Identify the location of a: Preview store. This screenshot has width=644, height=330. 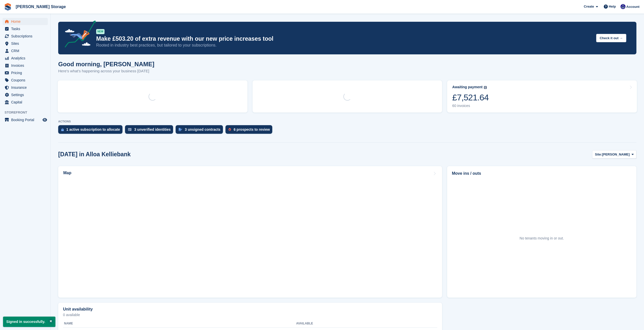
(45, 120).